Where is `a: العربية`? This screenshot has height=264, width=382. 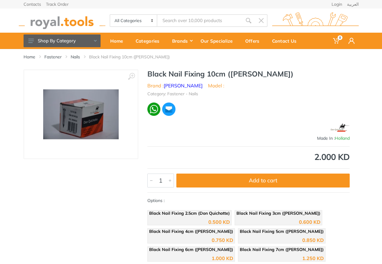 a: العربية is located at coordinates (353, 4).